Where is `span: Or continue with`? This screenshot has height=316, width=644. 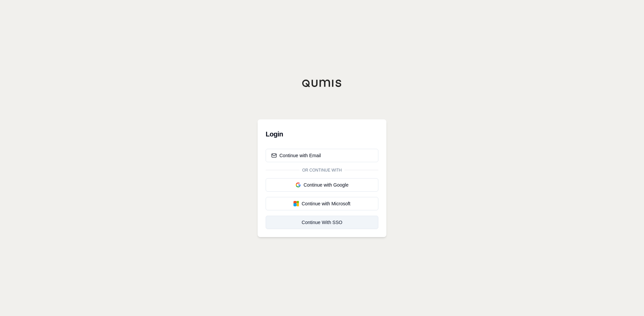 span: Or continue with is located at coordinates (322, 171).